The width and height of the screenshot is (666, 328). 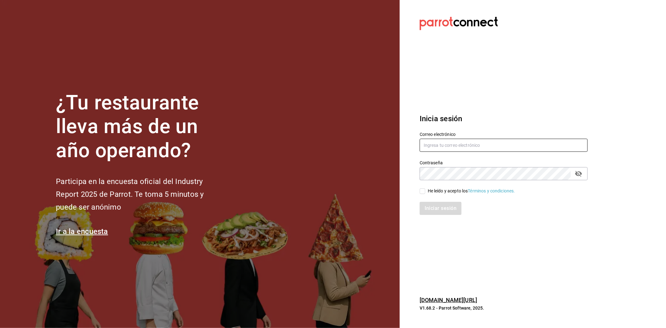 I want to click on h3: Inicia sesión, so click(x=503, y=119).